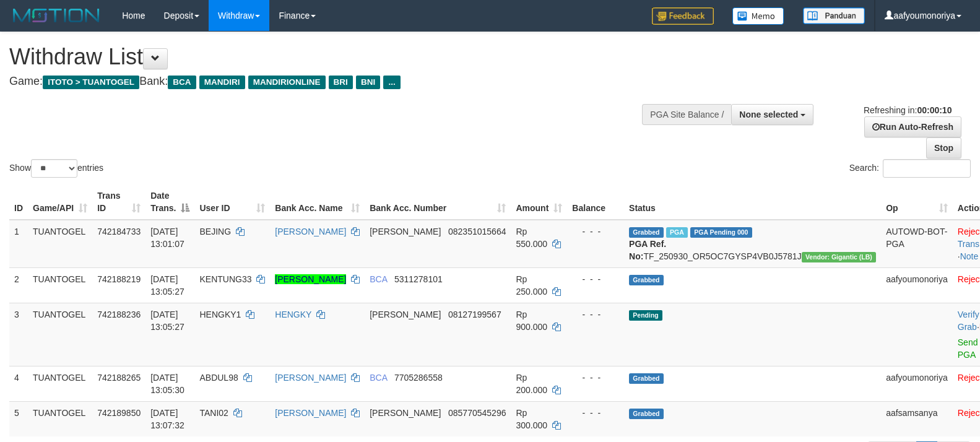 The width and height of the screenshot is (980, 442). I want to click on span: KENTUNG33, so click(225, 279).